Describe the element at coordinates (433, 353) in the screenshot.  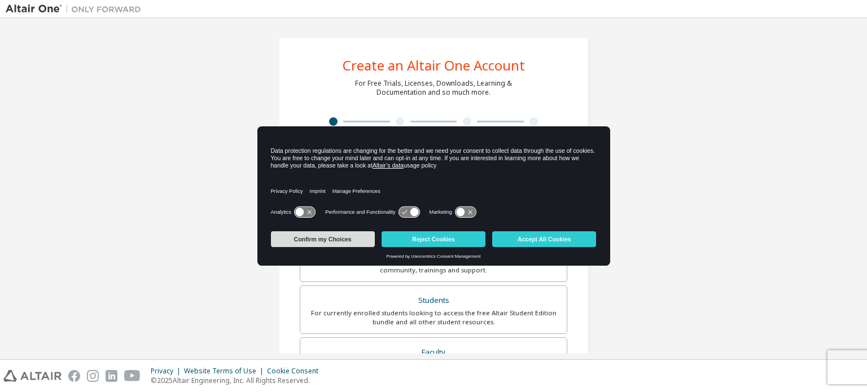
I see `div: Faculty` at that location.